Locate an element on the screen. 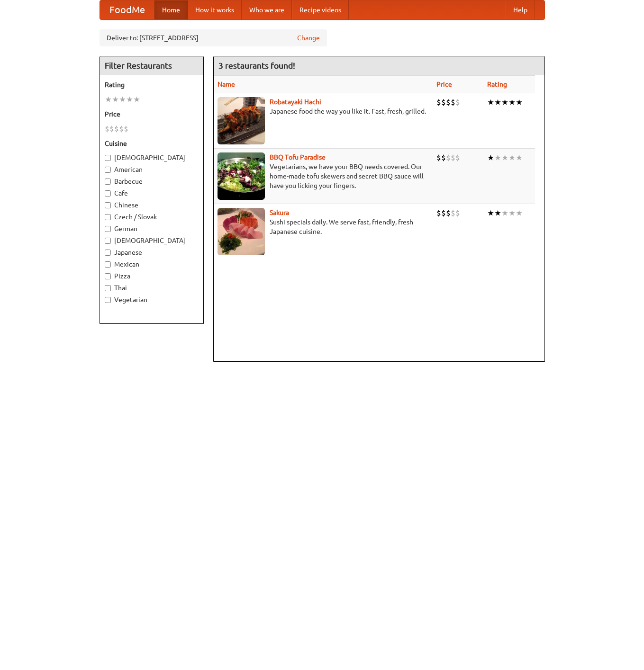 The height and width of the screenshot is (670, 644). label: Vegetarian is located at coordinates (152, 300).